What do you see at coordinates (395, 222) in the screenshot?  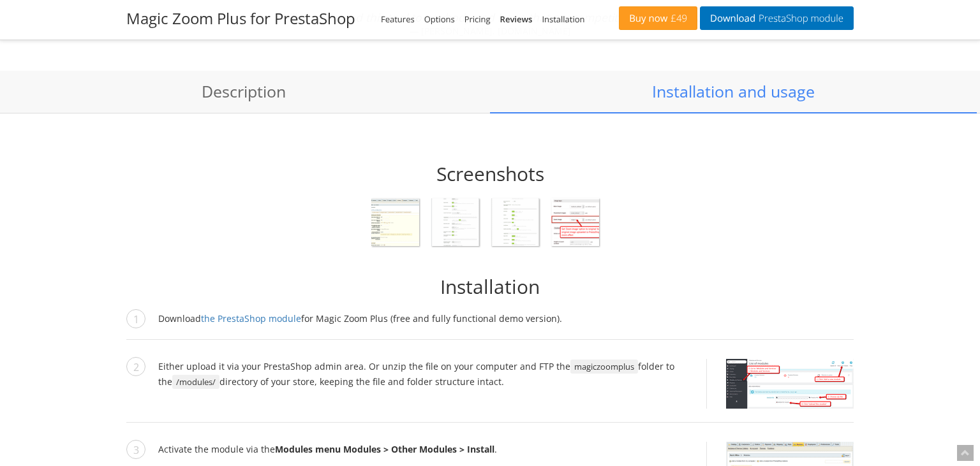 I see `a: Magic Zoom Plus addon for Prestashop admin configuration page` at bounding box center [395, 222].